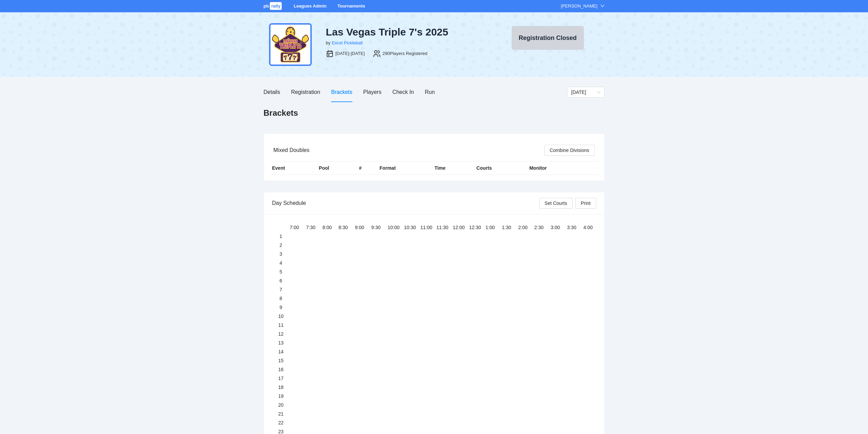  What do you see at coordinates (281, 387) in the screenshot?
I see `div: 18` at bounding box center [281, 387].